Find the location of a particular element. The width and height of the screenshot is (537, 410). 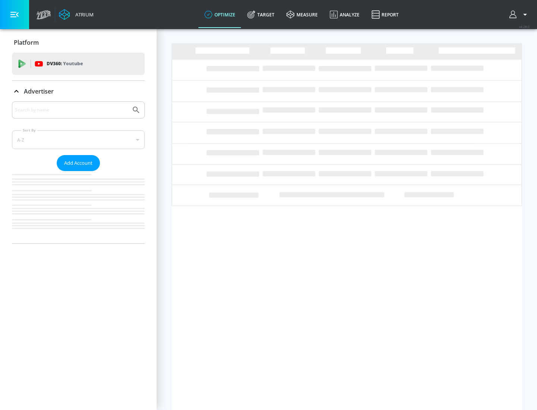

label: Sort By is located at coordinates (29, 130).